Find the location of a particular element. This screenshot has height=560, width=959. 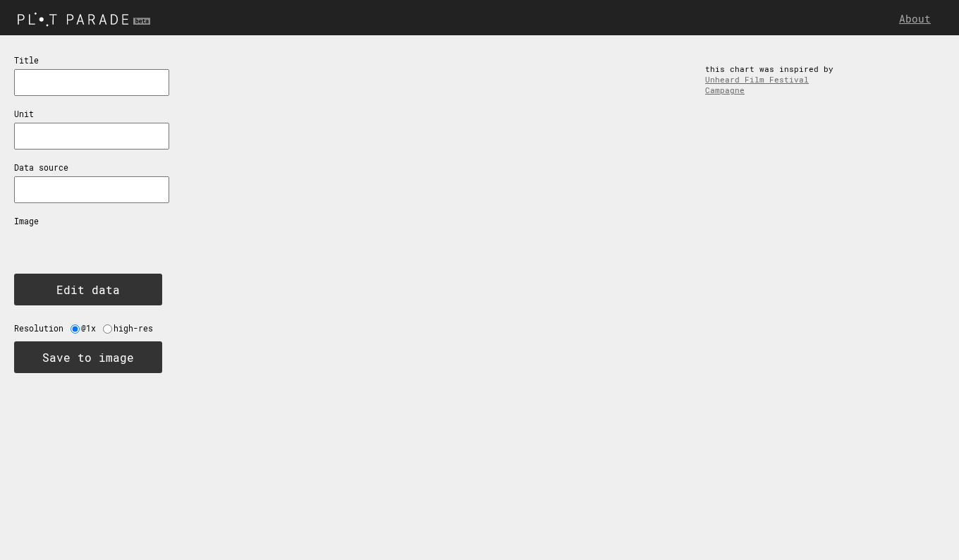

button: Save to image is located at coordinates (88, 357).